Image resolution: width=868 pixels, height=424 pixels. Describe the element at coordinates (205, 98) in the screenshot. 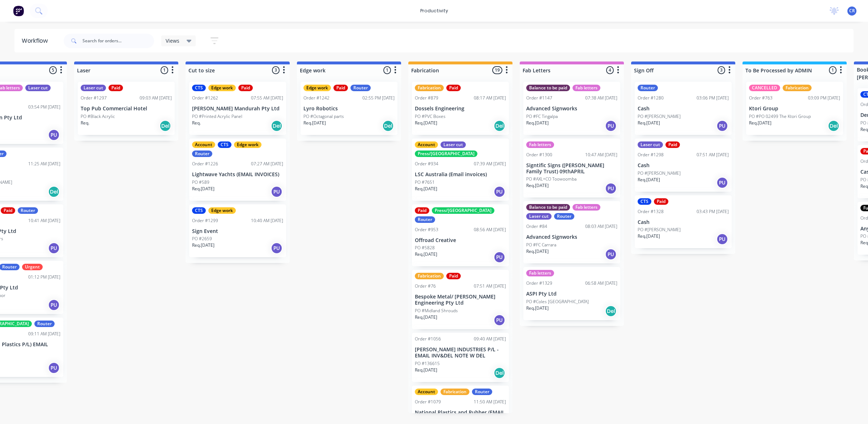

I see `div: Order #1262` at that location.